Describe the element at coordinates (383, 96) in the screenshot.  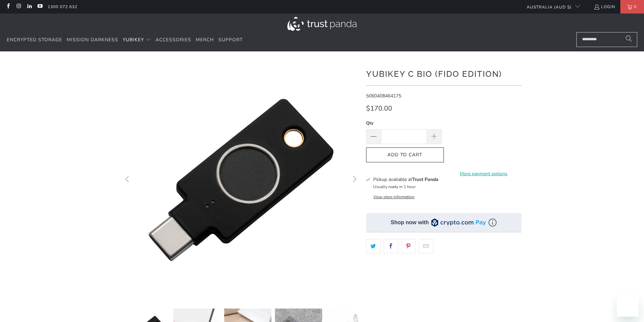
I see `span: 5060408464175` at that location.